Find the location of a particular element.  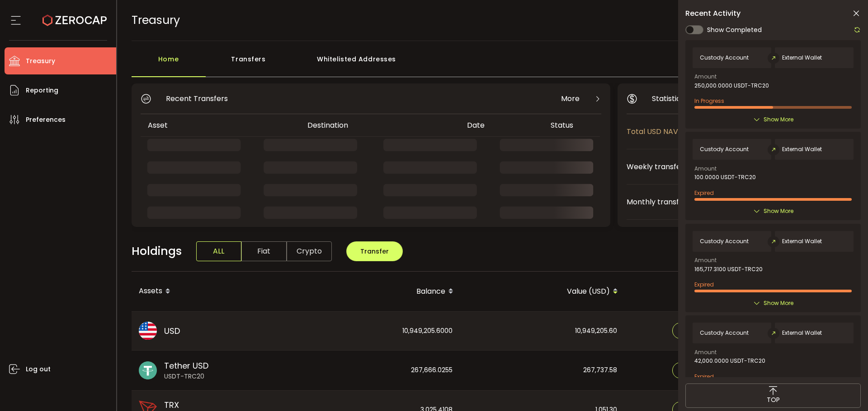

span: Preferences is located at coordinates (46, 120).